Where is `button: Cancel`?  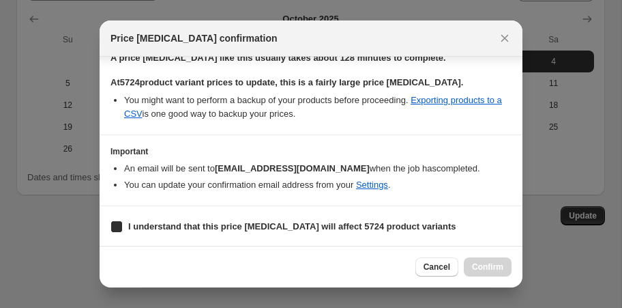
button: Cancel is located at coordinates (437, 267).